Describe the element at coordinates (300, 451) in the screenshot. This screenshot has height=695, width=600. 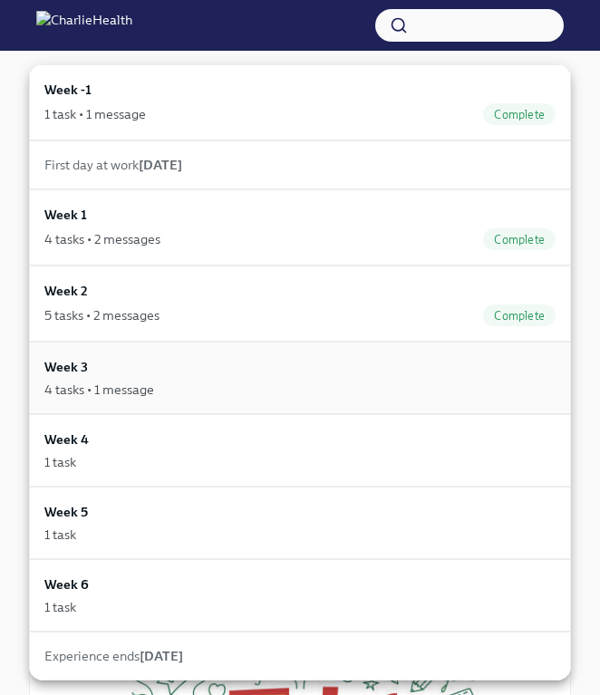
I see `a: Week 41 task` at that location.